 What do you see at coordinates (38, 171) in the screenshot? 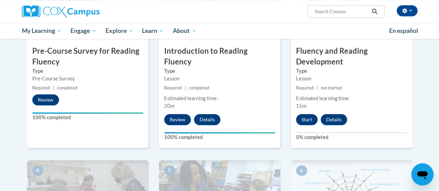
I see `span: 4` at bounding box center [38, 171].